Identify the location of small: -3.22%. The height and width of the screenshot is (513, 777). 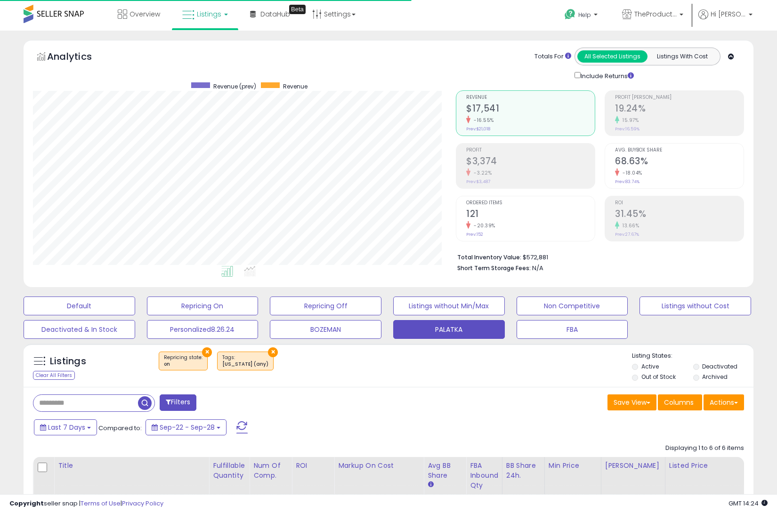
(481, 173).